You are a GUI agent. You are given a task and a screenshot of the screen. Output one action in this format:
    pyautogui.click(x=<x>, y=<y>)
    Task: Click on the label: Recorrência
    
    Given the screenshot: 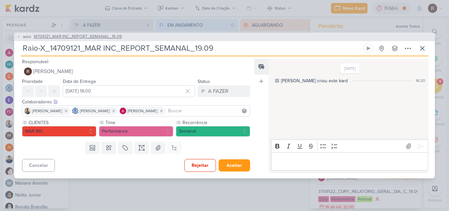 What is the action you would take?
    pyautogui.click(x=216, y=122)
    